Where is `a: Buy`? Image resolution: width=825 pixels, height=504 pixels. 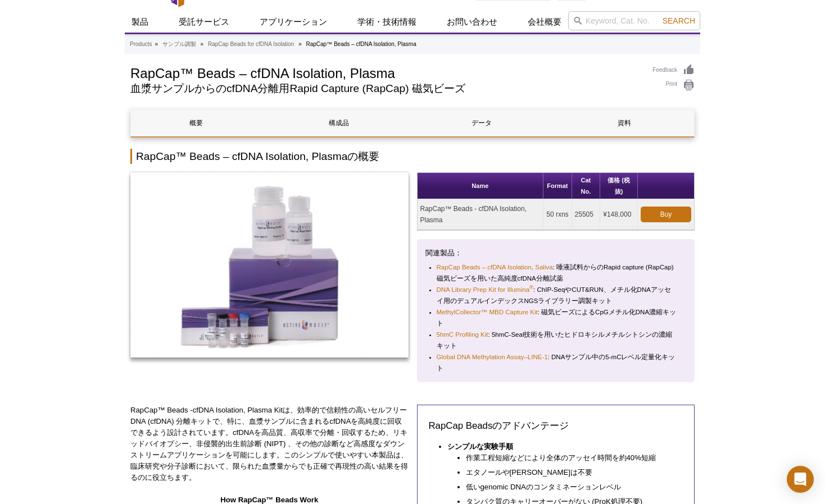
a: Buy is located at coordinates (666, 214).